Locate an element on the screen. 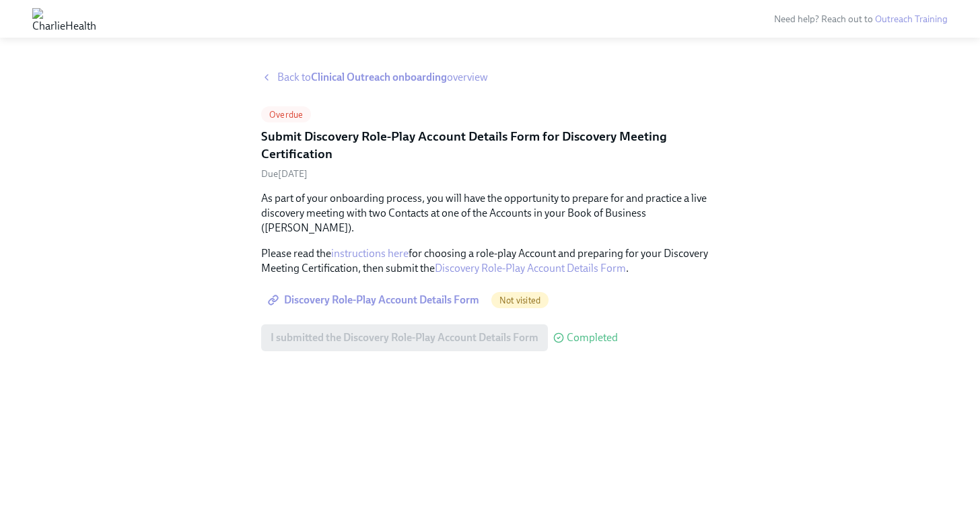 This screenshot has width=980, height=508. a: Back toClinical Outreach onboardingoverview is located at coordinates (490, 77).